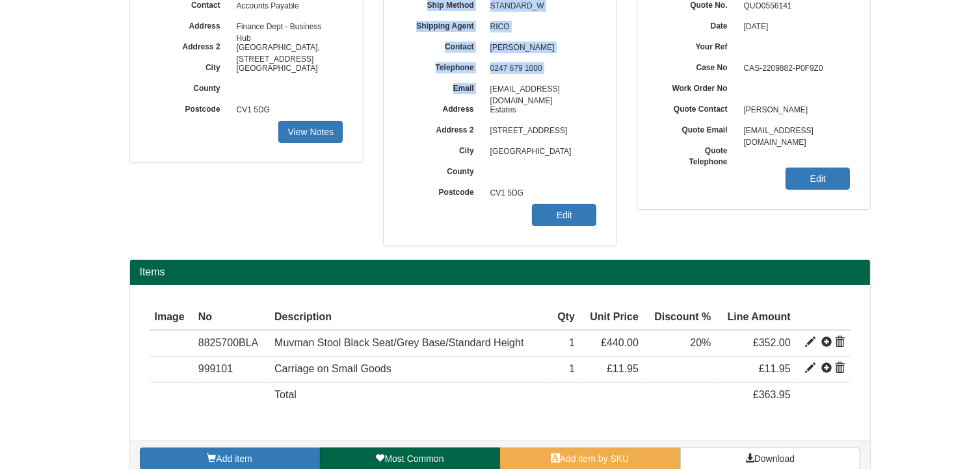 This screenshot has width=980, height=469. I want to click on th: Unit Price, so click(612, 318).